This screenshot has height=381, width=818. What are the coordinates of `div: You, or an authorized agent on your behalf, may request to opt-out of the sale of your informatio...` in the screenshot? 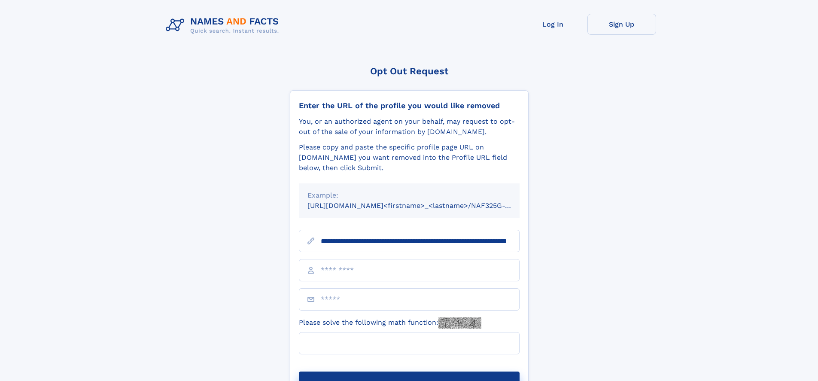 It's located at (409, 127).